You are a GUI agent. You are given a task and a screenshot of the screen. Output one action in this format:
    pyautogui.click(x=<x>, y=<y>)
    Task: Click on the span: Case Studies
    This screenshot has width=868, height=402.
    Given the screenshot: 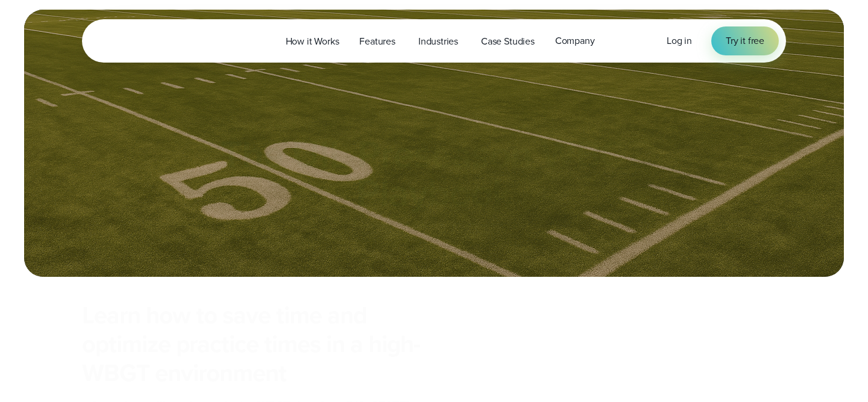 What is the action you would take?
    pyautogui.click(x=507, y=42)
    